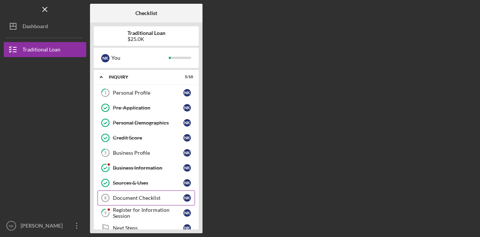 Image resolution: width=480 pixels, height=237 pixels. What do you see at coordinates (146, 183) in the screenshot?
I see `a: Sources & UsesNK` at bounding box center [146, 183].